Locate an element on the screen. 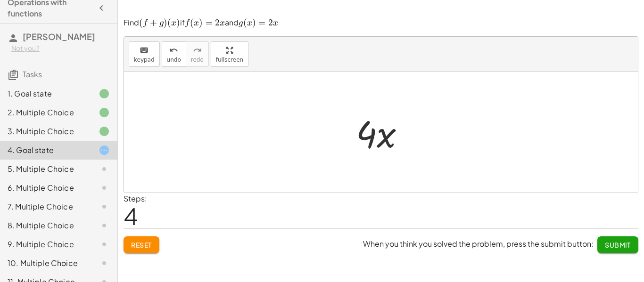 This screenshot has width=644, height=282. i: undo is located at coordinates (174, 50).